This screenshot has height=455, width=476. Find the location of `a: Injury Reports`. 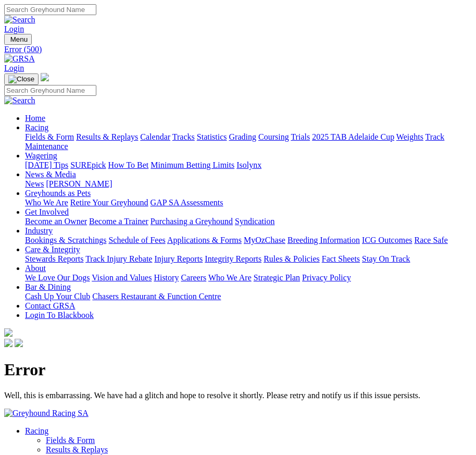

a: Injury Reports is located at coordinates (178, 259).